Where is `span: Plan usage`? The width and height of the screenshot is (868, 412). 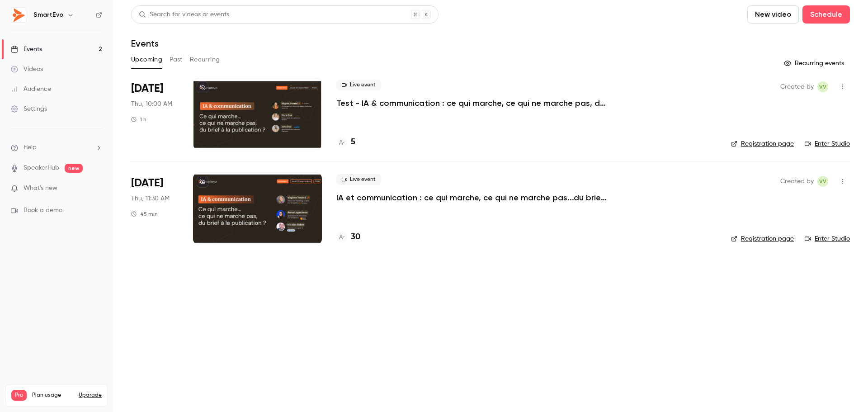 span: Plan usage is located at coordinates (53, 395).